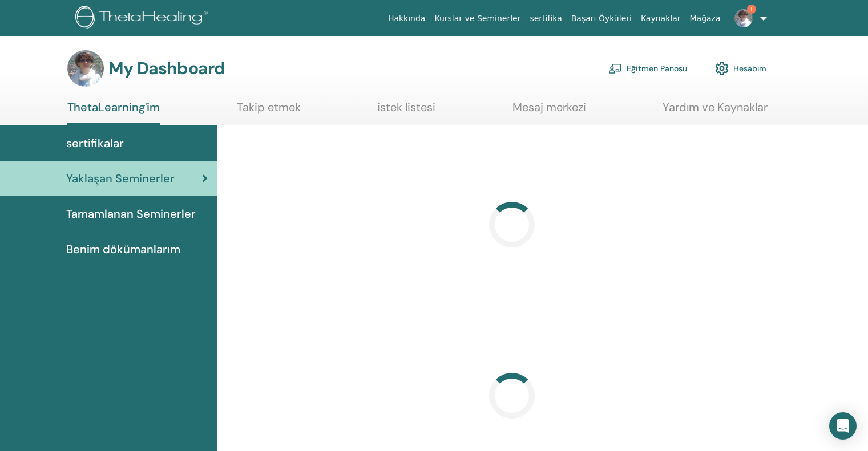  What do you see at coordinates (124, 249) in the screenshot?
I see `span: Benim dökümanlarım` at bounding box center [124, 249].